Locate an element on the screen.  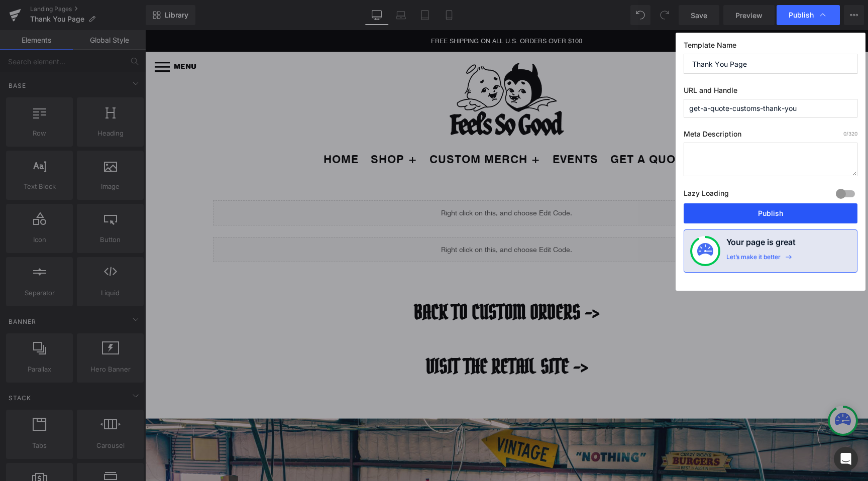
a: Visit the retail site -> is located at coordinates (361, 327).